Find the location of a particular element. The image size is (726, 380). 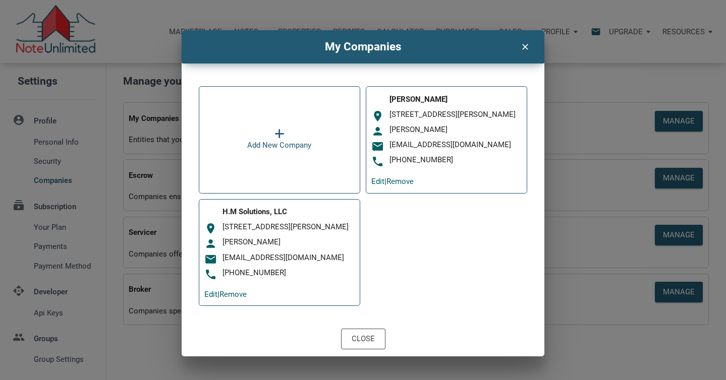

div: Add New Company is located at coordinates (279, 145).